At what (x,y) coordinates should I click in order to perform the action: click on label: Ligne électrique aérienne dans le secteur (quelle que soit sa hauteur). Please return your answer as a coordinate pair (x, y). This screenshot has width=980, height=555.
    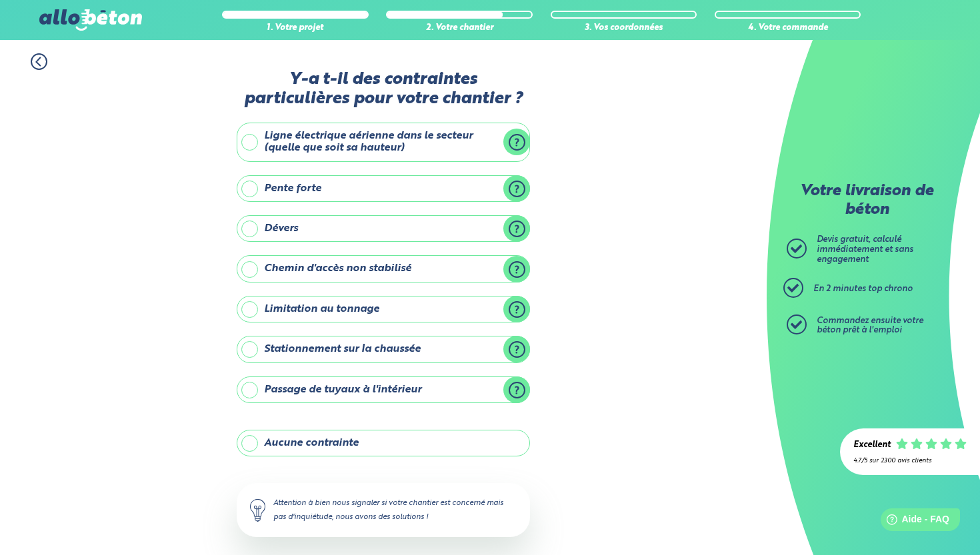
    Looking at the image, I should click on (383, 142).